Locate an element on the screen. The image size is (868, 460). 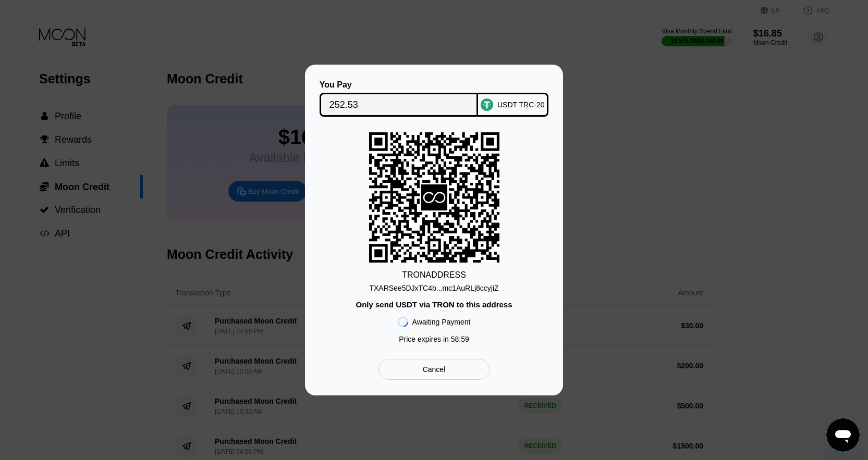
div: Price expires in is located at coordinates (433, 339).